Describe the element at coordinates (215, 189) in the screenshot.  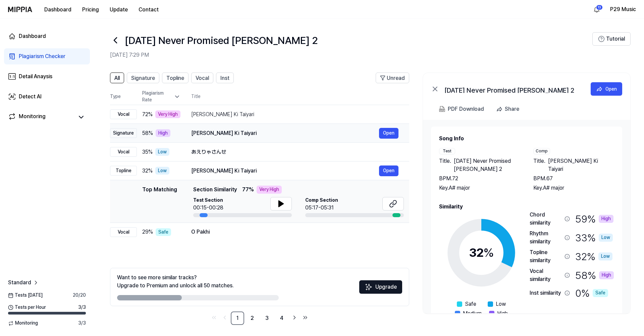
I see `span: Section Similarity` at that location.